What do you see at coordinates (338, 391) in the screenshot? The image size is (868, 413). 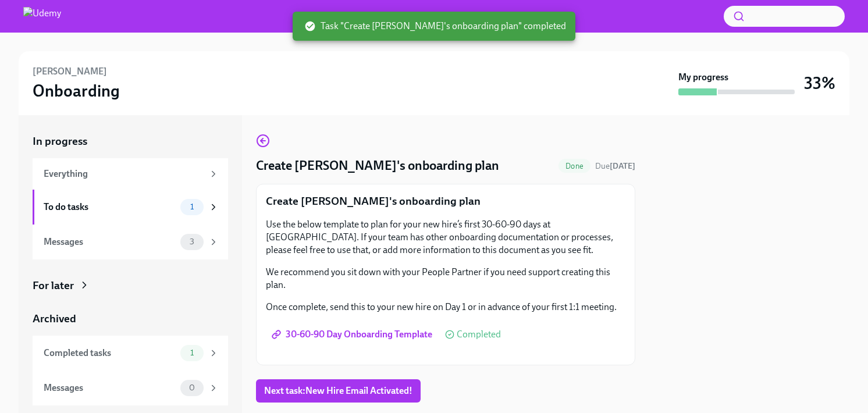 I see `span: Next task : New Hire Email Activated!` at bounding box center [338, 391].